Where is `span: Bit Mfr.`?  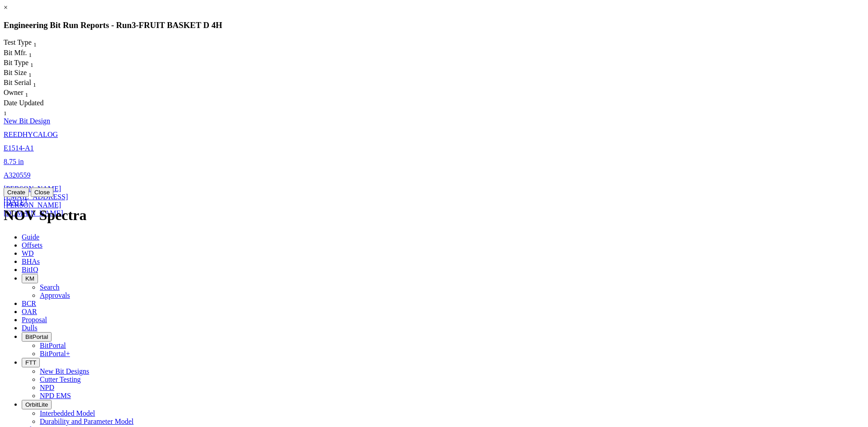
span: Bit Mfr. is located at coordinates (15, 52).